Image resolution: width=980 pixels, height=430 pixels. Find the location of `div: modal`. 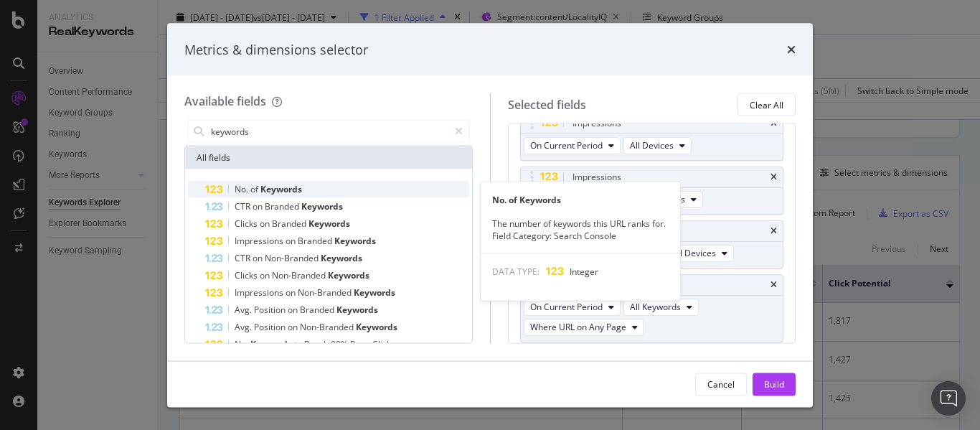

div: modal is located at coordinates (490, 215).